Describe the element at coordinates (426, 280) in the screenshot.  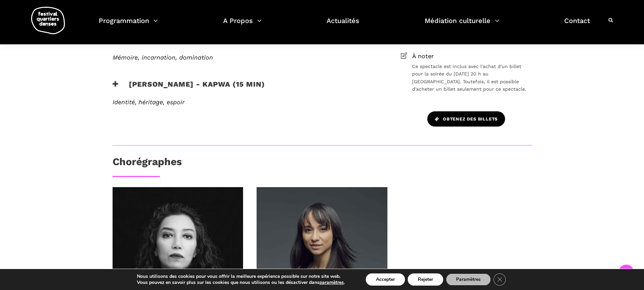
I see `button: Rejeter` at that location.